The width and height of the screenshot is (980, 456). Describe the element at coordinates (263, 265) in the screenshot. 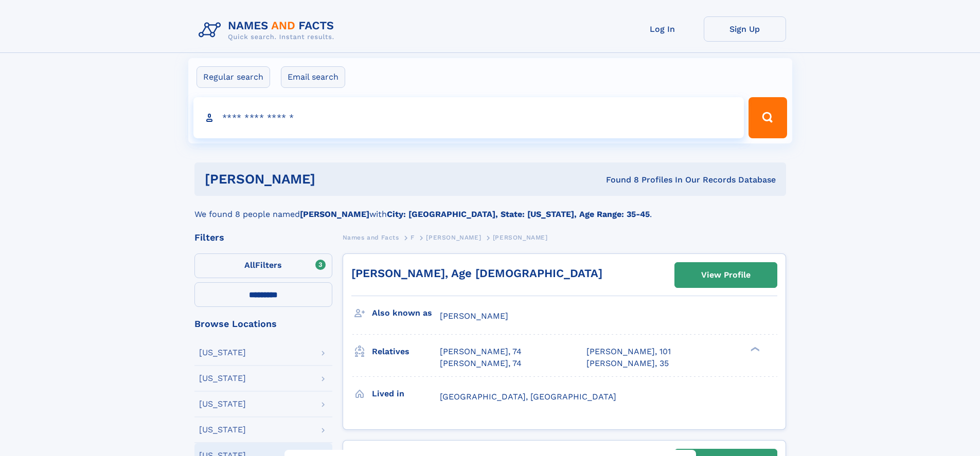

I see `label: Filters` at that location.